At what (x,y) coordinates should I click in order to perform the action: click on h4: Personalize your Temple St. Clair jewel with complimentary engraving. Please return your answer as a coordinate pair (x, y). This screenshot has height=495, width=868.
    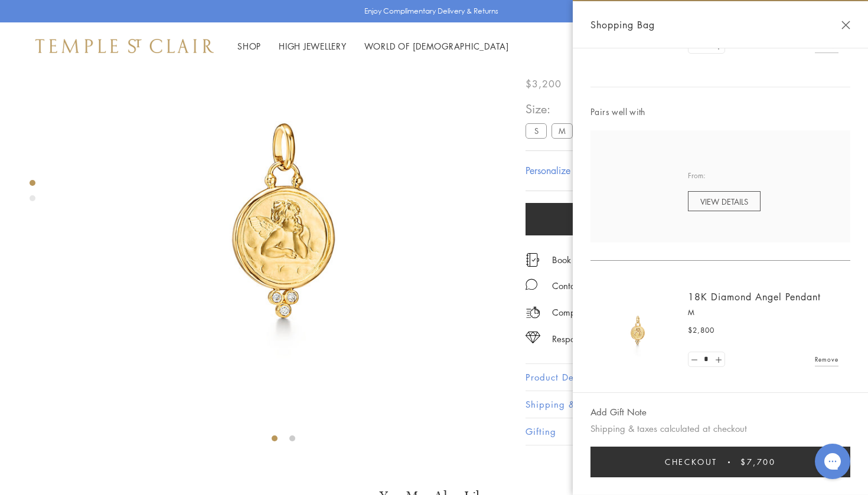
    Looking at the image, I should click on (667, 170).